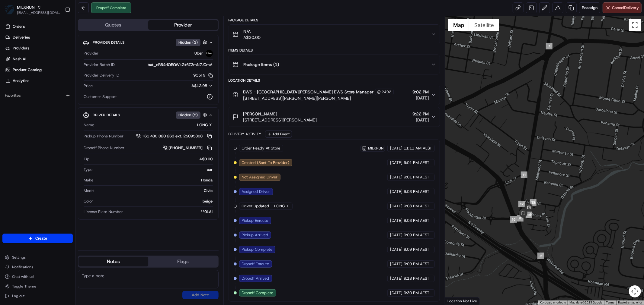 The image size is (644, 305). Describe the element at coordinates (622, 8) in the screenshot. I see `button: CancelDelivery` at that location.